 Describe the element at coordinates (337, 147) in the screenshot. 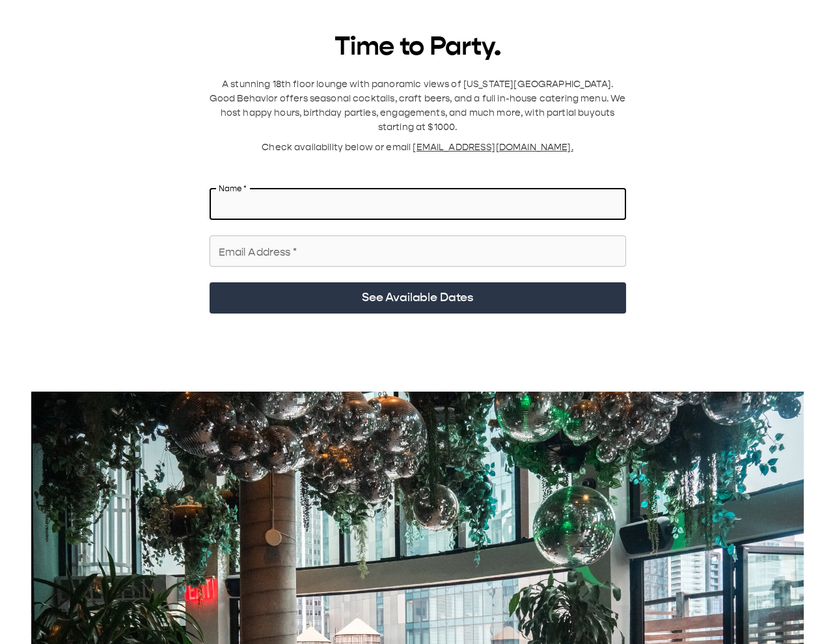

I see `span: Check availability below or email` at that location.